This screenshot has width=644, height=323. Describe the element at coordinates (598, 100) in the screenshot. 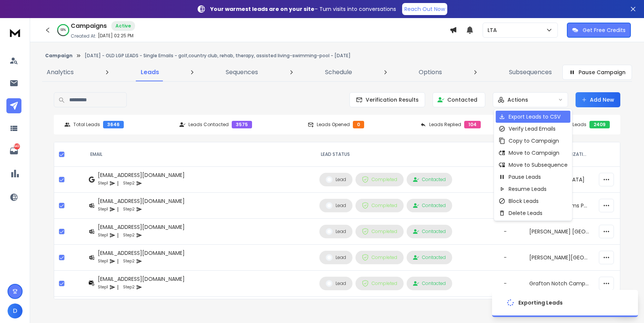

I see `button: Add New` at that location.